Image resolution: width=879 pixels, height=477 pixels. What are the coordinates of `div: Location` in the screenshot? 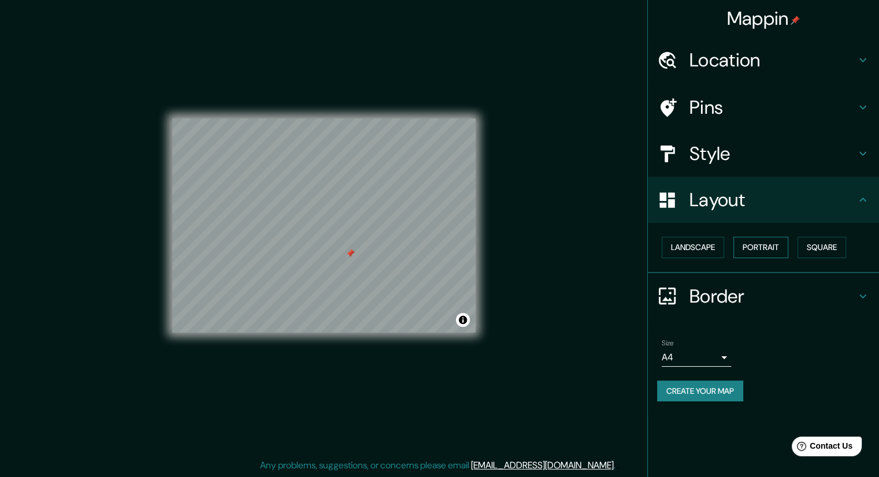 It's located at (763, 60).